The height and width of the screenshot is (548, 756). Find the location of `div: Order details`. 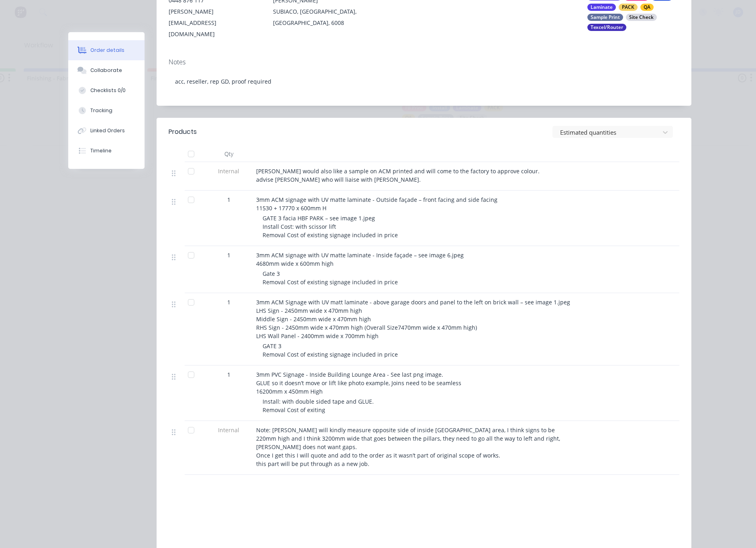

div: Order details is located at coordinates (108, 50).